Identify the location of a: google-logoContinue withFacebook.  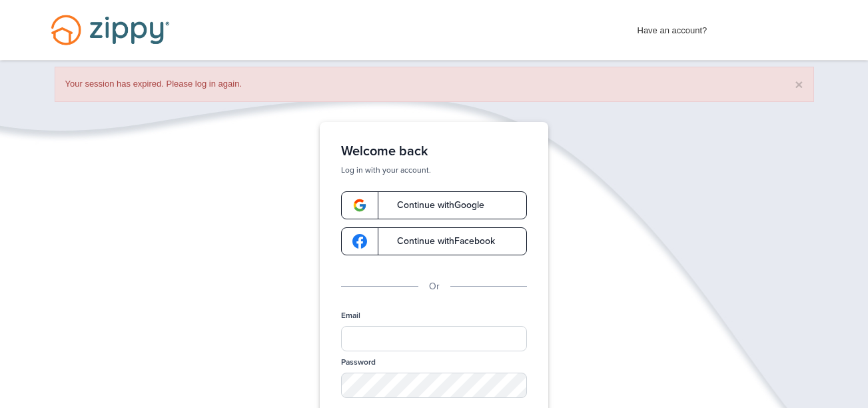
(434, 242).